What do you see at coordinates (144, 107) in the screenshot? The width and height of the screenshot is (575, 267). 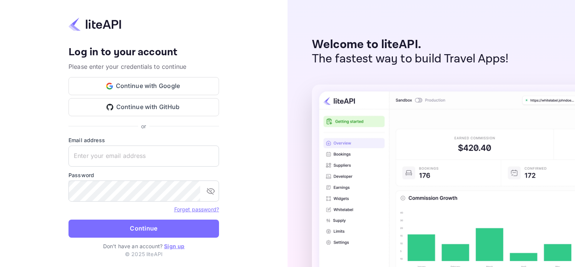 I see `button: Continue with GitHub` at bounding box center [144, 107].